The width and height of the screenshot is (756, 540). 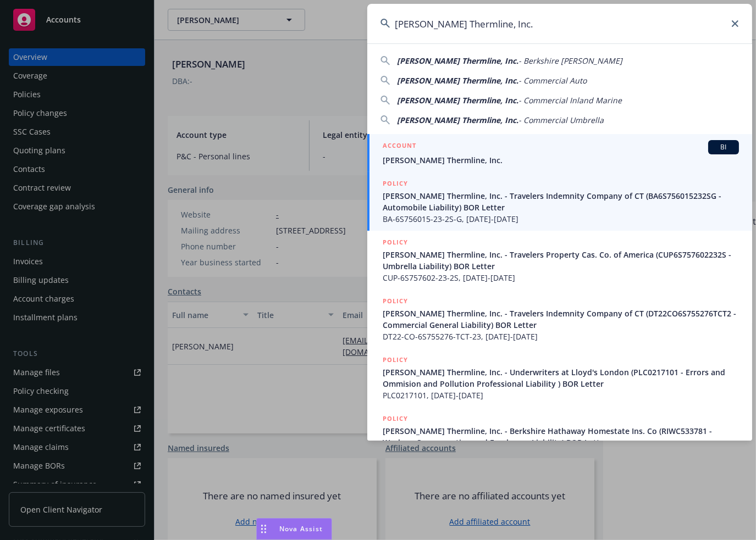 What do you see at coordinates (399, 147) in the screenshot?
I see `h5: ACCOUNT` at bounding box center [399, 147].